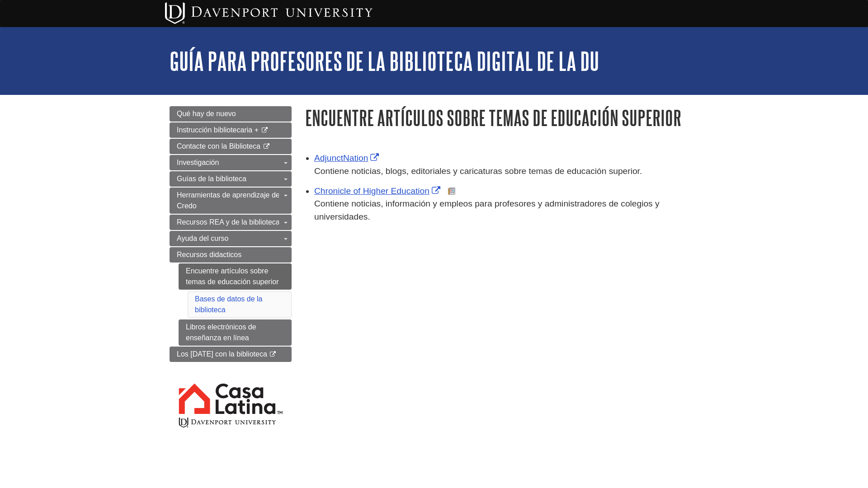 This screenshot has height=488, width=868. I want to click on a: Ayuda del curso, so click(231, 239).